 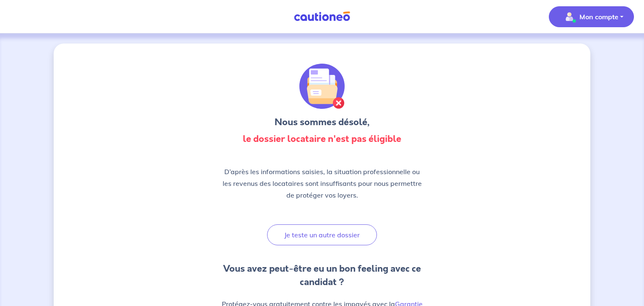 I want to click on p: D’après les informations saisies, la situation professionnelle ou les revenus des locataires sont..., so click(x=322, y=184).